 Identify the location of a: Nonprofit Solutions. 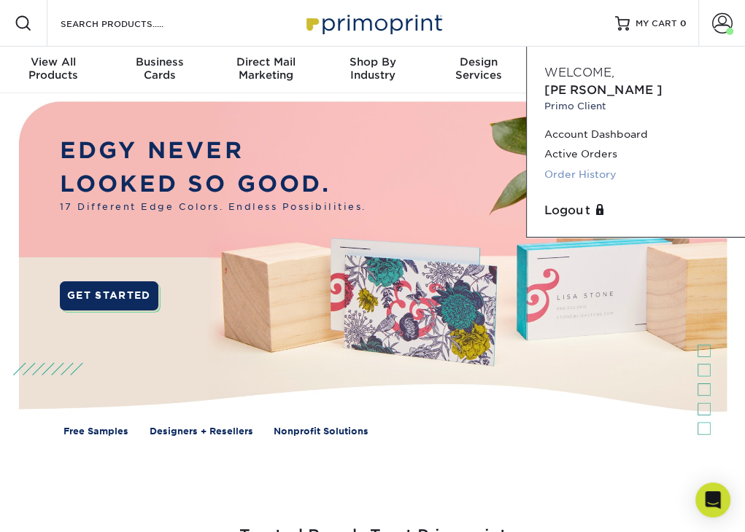
(321, 432).